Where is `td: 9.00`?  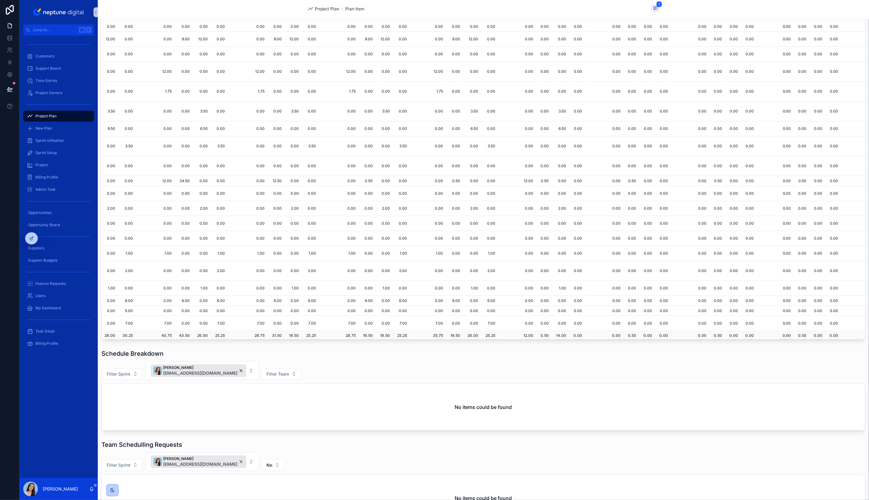
td: 9.00 is located at coordinates (277, 39).